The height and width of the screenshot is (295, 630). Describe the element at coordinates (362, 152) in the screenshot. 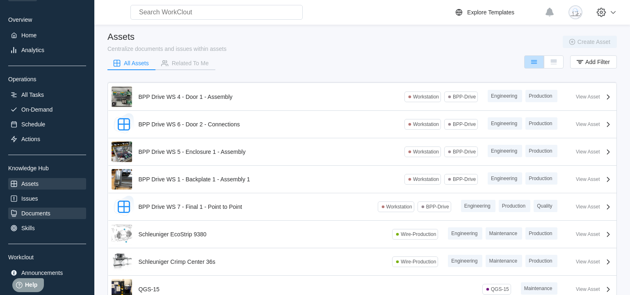

I see `a: BPP Drive WS 5 - Enclosure 1 - AssemblyBPP Drive WS 5 - Enclosure 1 - AssemblyWorkstationBPP-Driv...` at that location.